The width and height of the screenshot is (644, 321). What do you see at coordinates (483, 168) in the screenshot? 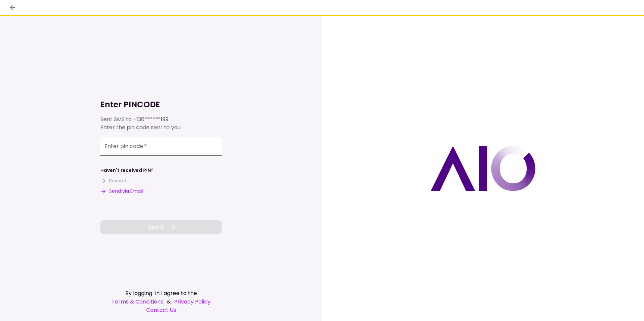
I see `img: AIO logo` at bounding box center [483, 168].